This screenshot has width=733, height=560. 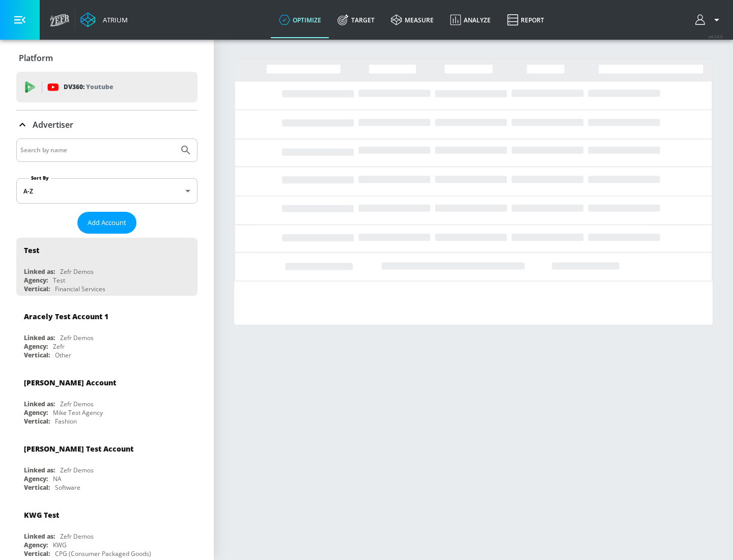 What do you see at coordinates (40, 178) in the screenshot?
I see `label: Sort By` at bounding box center [40, 178].